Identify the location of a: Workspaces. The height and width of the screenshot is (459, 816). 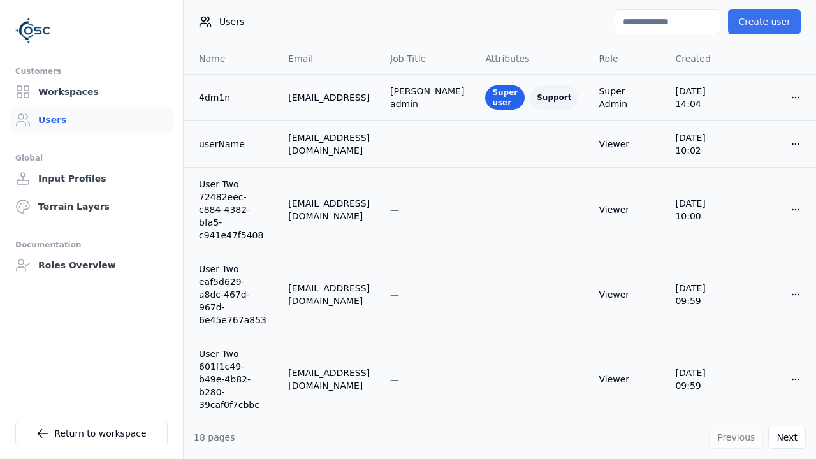
(91, 92).